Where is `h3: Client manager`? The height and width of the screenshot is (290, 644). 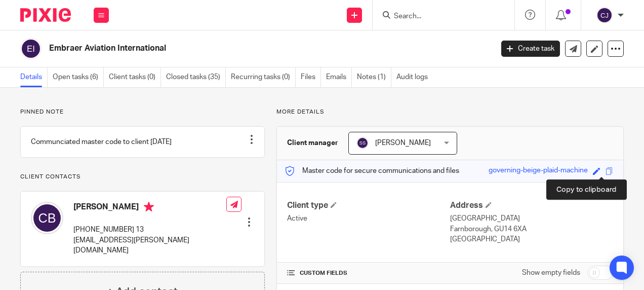 h3: Client manager is located at coordinates (312, 143).